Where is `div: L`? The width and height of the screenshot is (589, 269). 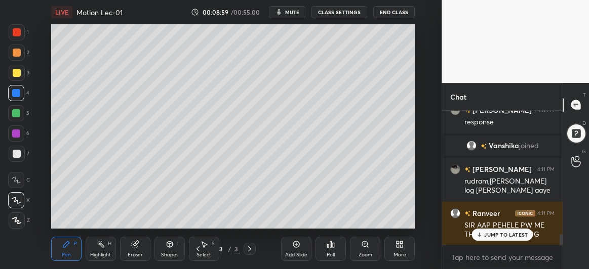 div: L is located at coordinates (179, 244).